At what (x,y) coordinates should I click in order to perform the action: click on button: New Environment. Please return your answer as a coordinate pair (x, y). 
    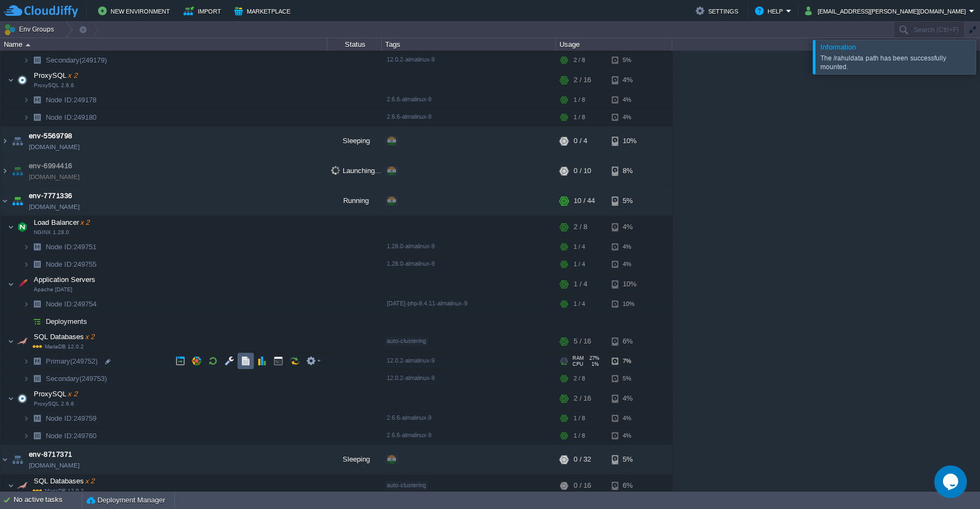
    Looking at the image, I should click on (135, 11).